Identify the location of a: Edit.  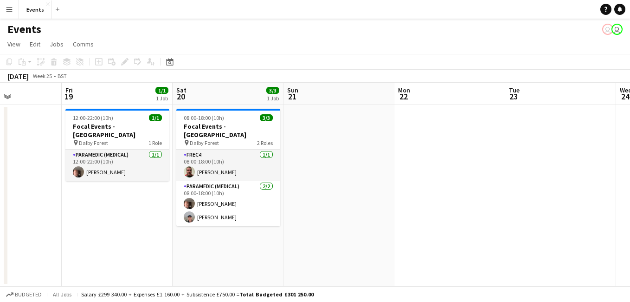
(35, 44).